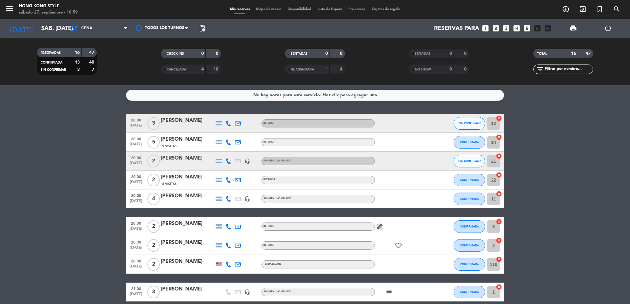  What do you see at coordinates (573, 28) in the screenshot?
I see `span: print` at bounding box center [573, 28].